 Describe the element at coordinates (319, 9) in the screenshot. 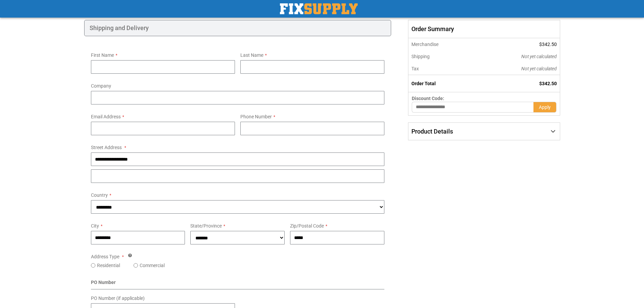

I see `a: store logo` at that location.